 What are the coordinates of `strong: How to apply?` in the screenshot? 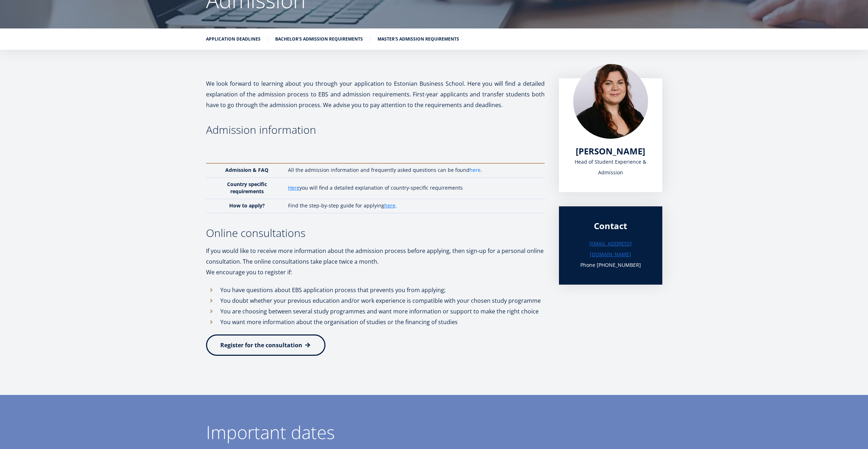 It's located at (247, 206).